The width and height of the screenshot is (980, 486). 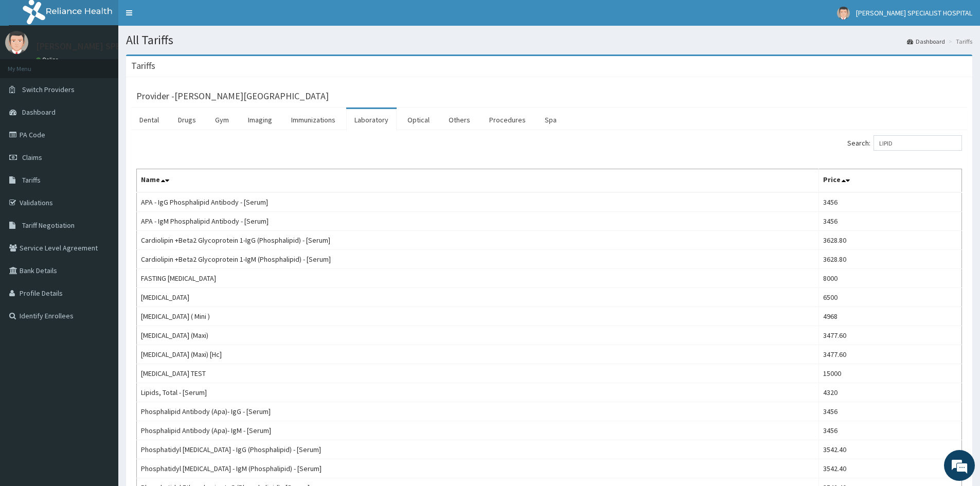 I want to click on td: Cardiolipin +Beta2 Glycoprotein 1-IgM (Phosphalipid) - [Serum], so click(x=478, y=259).